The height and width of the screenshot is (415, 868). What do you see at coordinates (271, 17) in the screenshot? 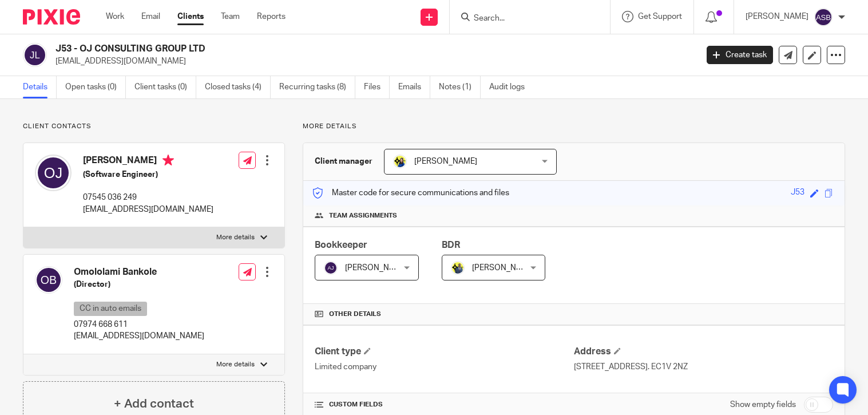
I see `a: Reports` at bounding box center [271, 17].